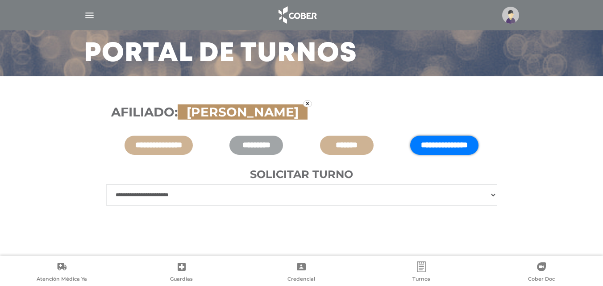 The height and width of the screenshot is (286, 603). Describe the element at coordinates (308, 104) in the screenshot. I see `a: x` at that location.